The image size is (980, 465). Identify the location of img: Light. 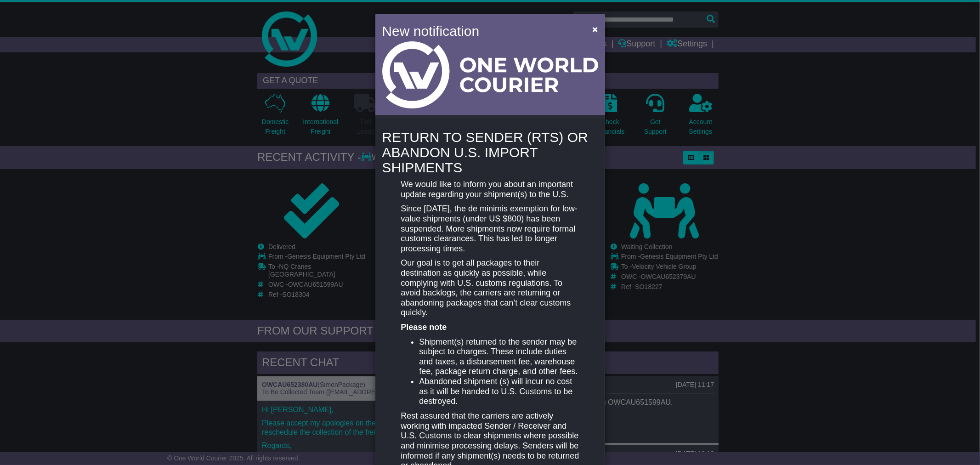
(490, 75).